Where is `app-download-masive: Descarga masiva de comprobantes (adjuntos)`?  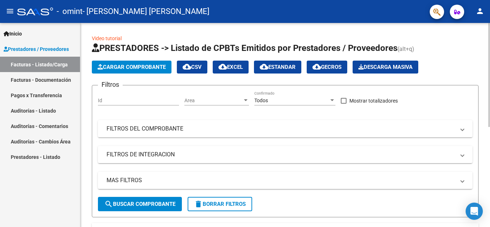 app-download-masive: Descarga masiva de comprobantes (adjuntos) is located at coordinates (385, 67).